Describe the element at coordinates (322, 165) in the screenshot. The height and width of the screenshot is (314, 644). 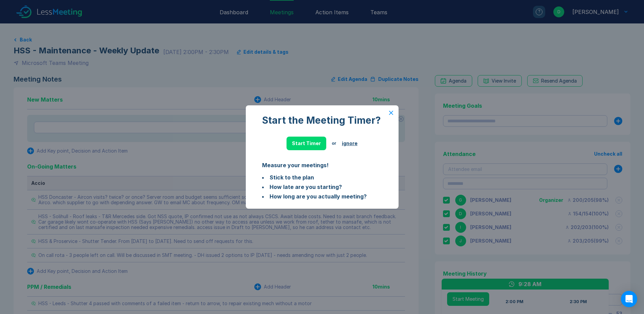
I see `div: Measure your meetings!` at that location.